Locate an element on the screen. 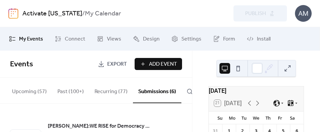  button: Add Event is located at coordinates (158, 64).